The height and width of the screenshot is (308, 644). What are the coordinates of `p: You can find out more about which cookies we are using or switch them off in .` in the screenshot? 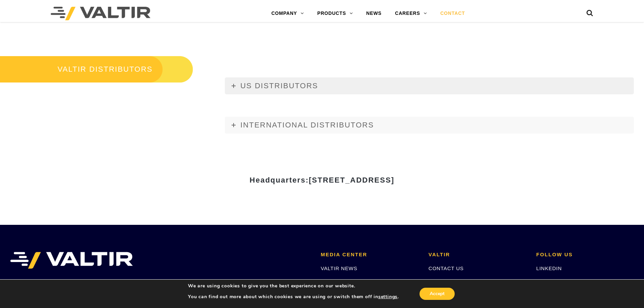 It's located at (294, 296).